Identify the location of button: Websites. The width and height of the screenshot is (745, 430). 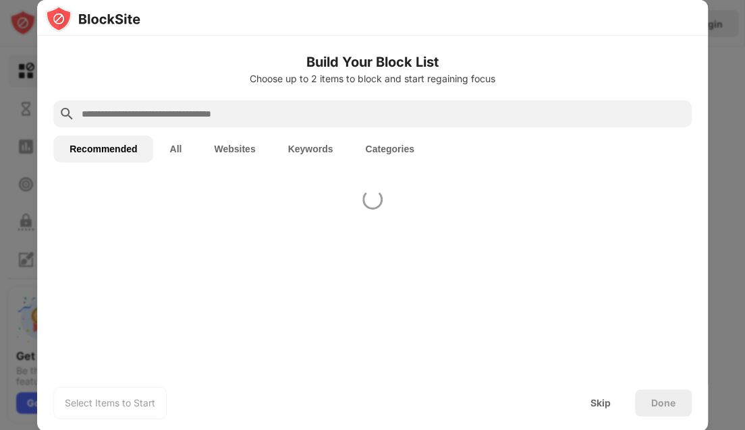
(234, 149).